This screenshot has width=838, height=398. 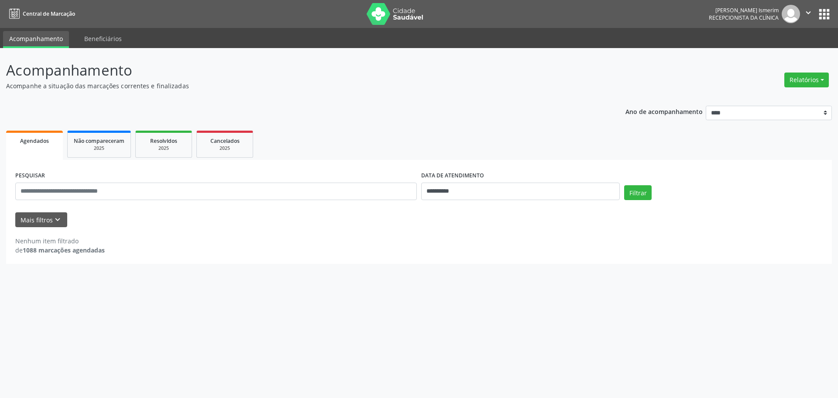 I want to click on p: Ano de acompanhamento, so click(x=664, y=111).